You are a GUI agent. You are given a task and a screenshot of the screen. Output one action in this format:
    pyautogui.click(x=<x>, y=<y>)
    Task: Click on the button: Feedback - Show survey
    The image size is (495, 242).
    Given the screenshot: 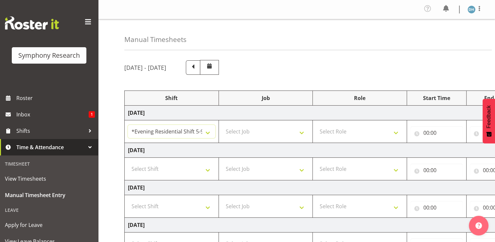 What is the action you would take?
    pyautogui.click(x=489, y=121)
    